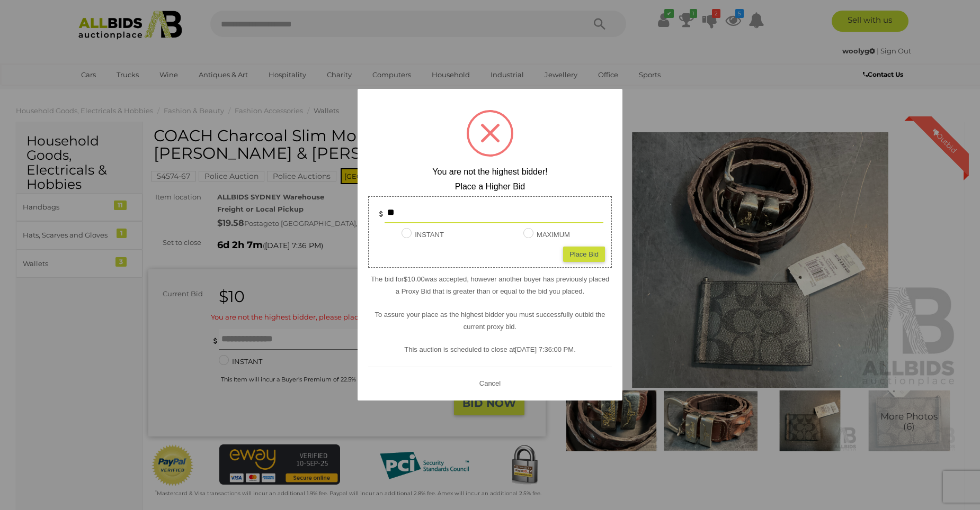 Image resolution: width=980 pixels, height=510 pixels. What do you see at coordinates (584, 254) in the screenshot?
I see `div: Place Bid` at bounding box center [584, 254].